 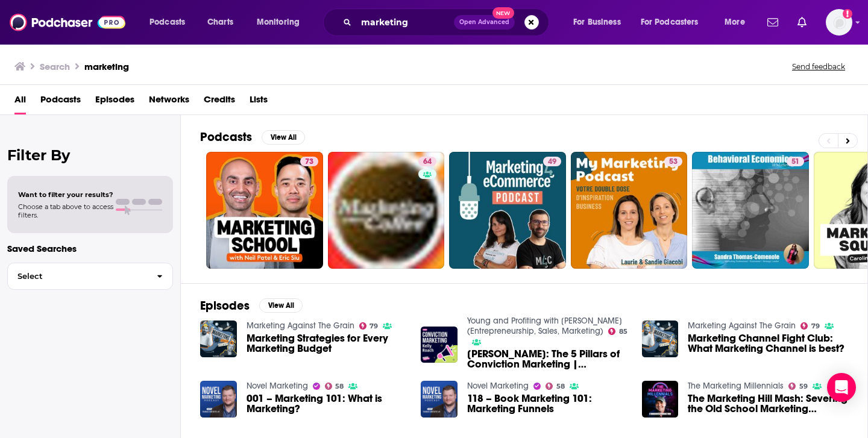 What do you see at coordinates (839, 22) in the screenshot?
I see `button: Show profile menu` at bounding box center [839, 22].